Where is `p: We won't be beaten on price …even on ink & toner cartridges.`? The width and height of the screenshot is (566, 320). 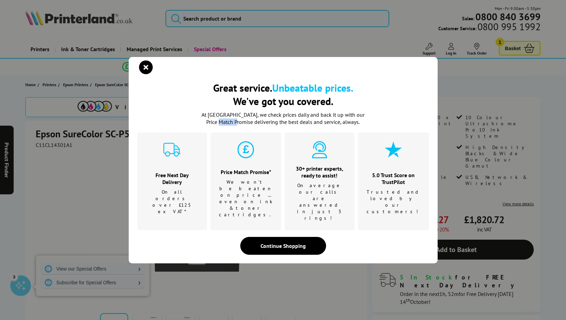
p: We won't be beaten on price …even on ink & toner cartridges. is located at coordinates (246, 198).